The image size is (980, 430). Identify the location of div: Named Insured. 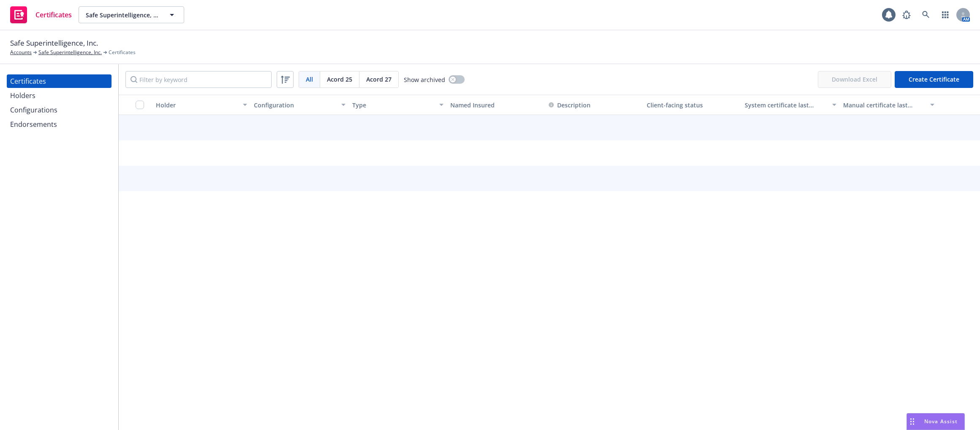
(496, 105).